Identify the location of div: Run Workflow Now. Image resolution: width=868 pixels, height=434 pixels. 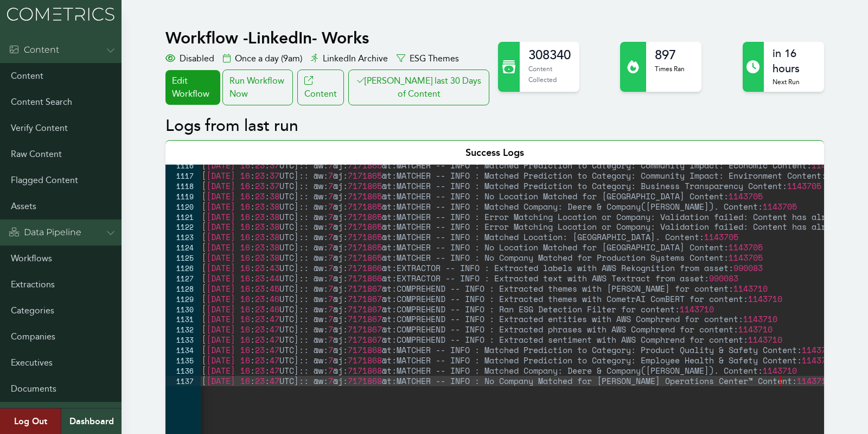
(258, 87).